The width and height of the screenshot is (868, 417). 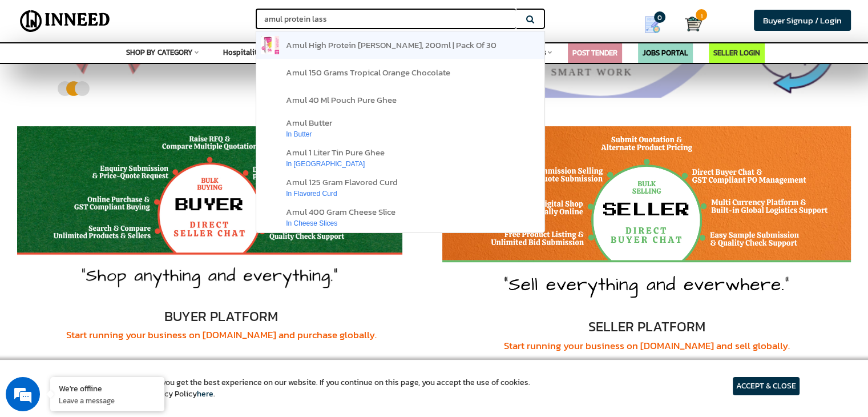 I want to click on span: We are offline. Please leave us a message., so click(x=111, y=189).